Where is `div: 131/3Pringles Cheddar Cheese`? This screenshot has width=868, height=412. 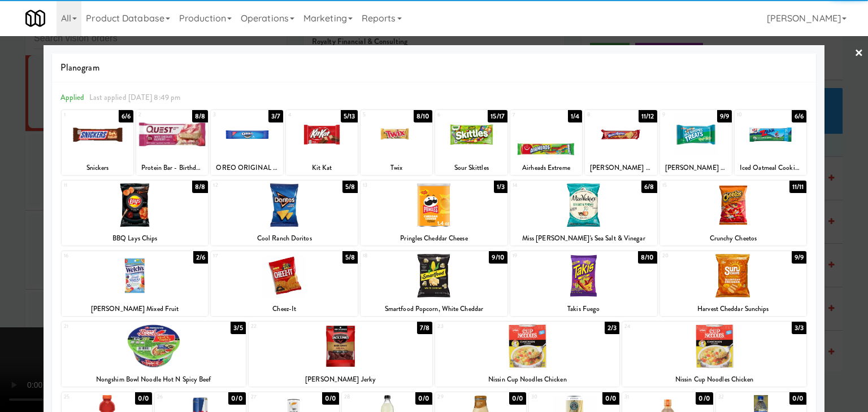
div: 131/3Pringles Cheddar Cheese is located at coordinates (434, 213).